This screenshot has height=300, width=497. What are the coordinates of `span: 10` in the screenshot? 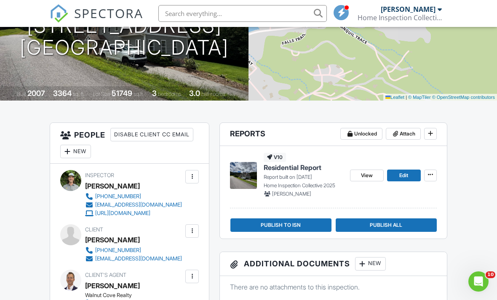 It's located at (490, 275).